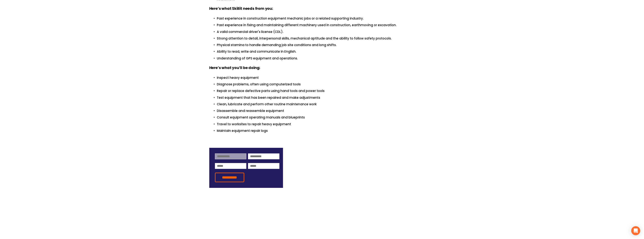 The image size is (644, 239). I want to click on strong: Here’s what you’ll be doing:, so click(235, 68).